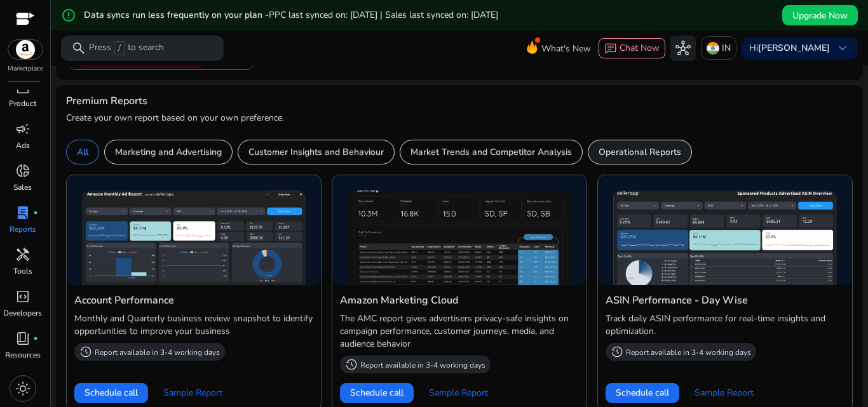  Describe the element at coordinates (26, 69) in the screenshot. I see `p: Marketplace` at that location.